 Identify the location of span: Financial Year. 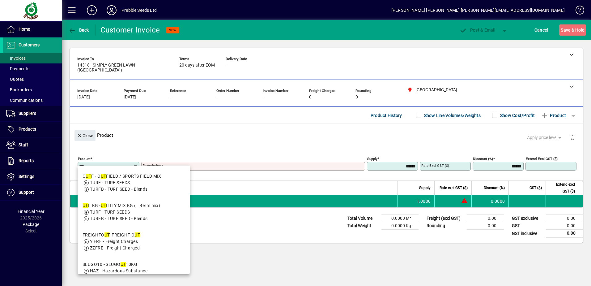
(31, 211).